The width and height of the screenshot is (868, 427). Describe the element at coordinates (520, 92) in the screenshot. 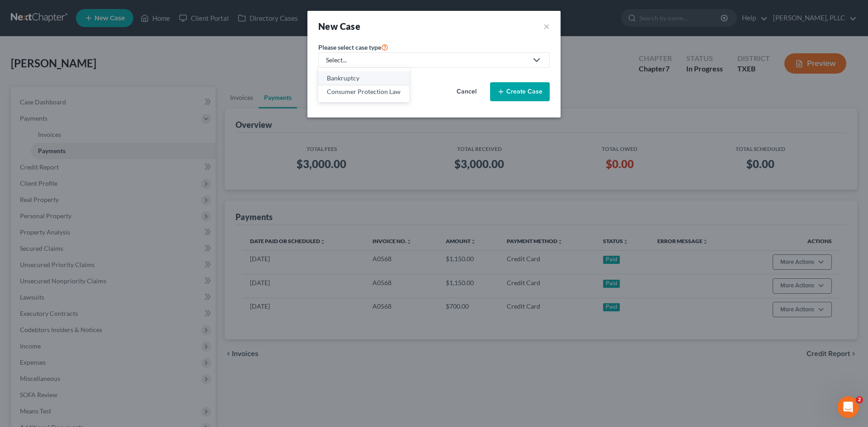

I see `button: Create Case` at that location.